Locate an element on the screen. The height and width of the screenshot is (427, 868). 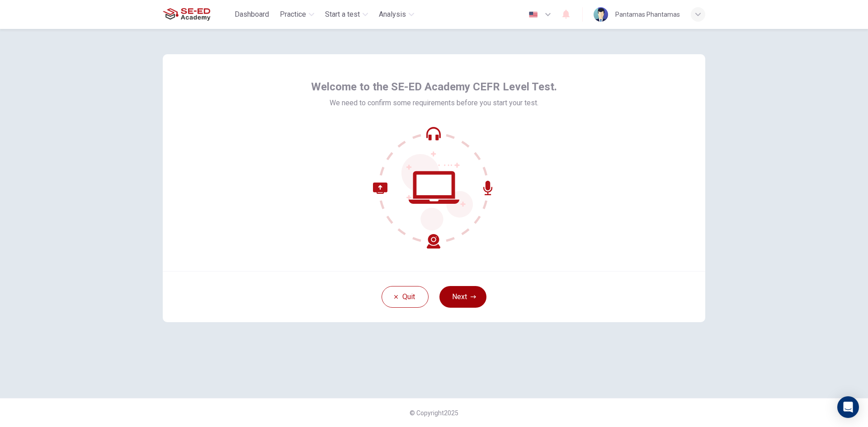
span: Start a test is located at coordinates (342, 14).